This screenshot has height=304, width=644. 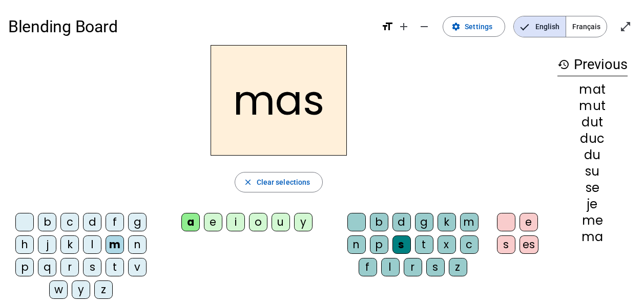 I want to click on mat-icon: add, so click(x=404, y=26).